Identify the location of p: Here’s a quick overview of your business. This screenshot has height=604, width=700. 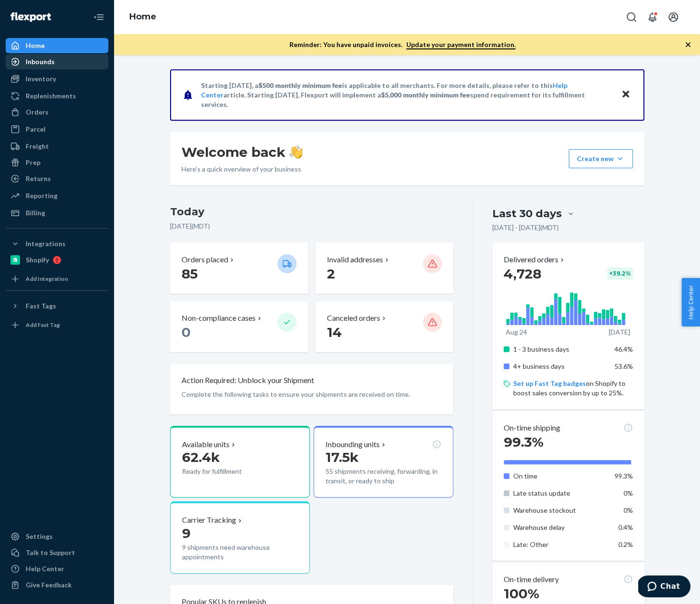
(242, 169).